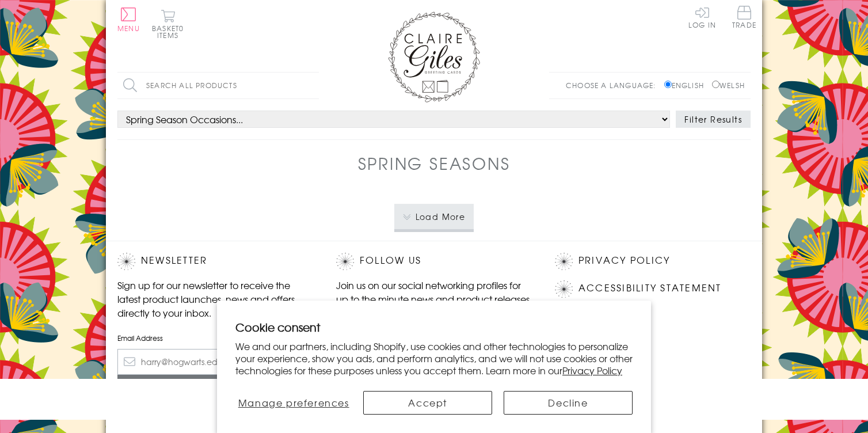 The width and height of the screenshot is (868, 433). Describe the element at coordinates (434, 299) in the screenshot. I see `p: Join us on our social networking profiles for up to the minute news and product releases the mome...` at that location.